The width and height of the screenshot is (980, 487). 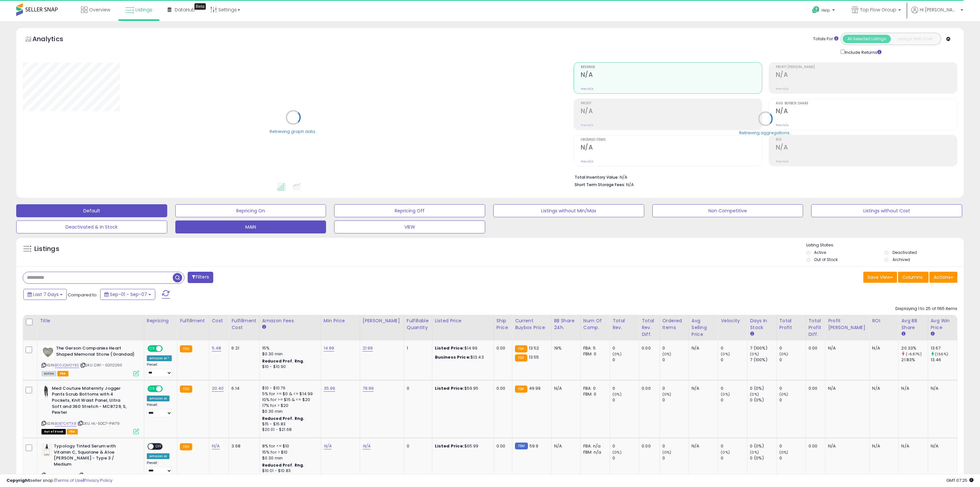 What do you see at coordinates (98, 480) in the screenshot?
I see `a: Privacy Policy` at bounding box center [98, 480].